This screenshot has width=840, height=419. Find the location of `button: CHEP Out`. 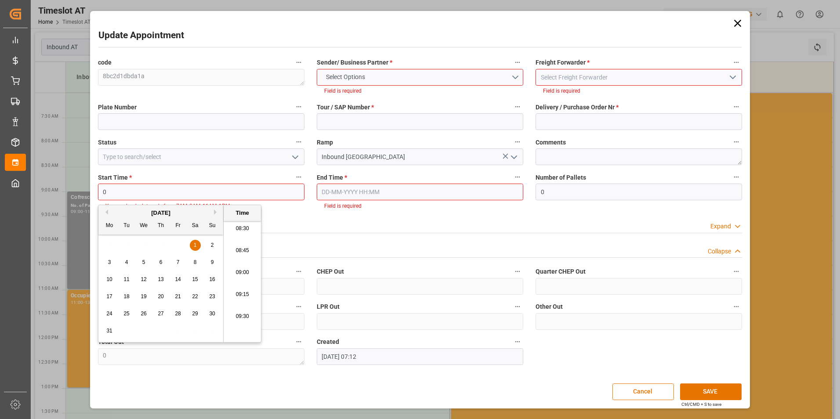

button: CHEP Out is located at coordinates (518, 272).